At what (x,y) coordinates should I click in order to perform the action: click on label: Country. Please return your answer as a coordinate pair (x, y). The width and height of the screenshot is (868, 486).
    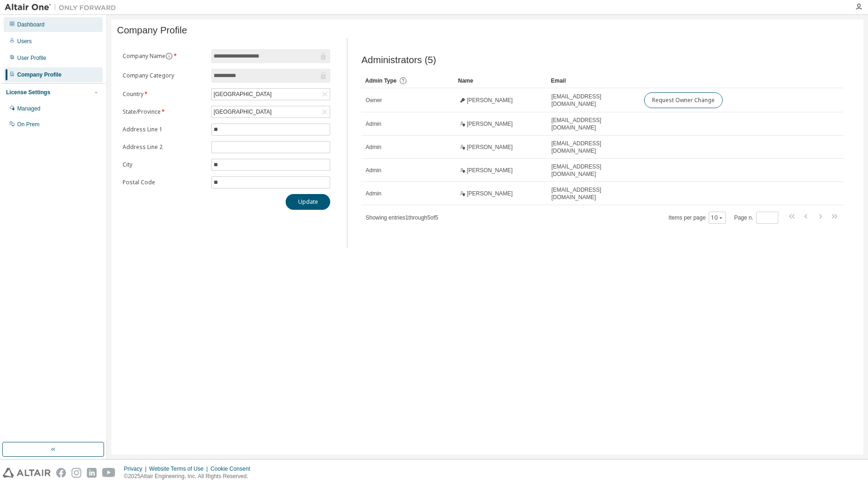
    Looking at the image, I should click on (164, 95).